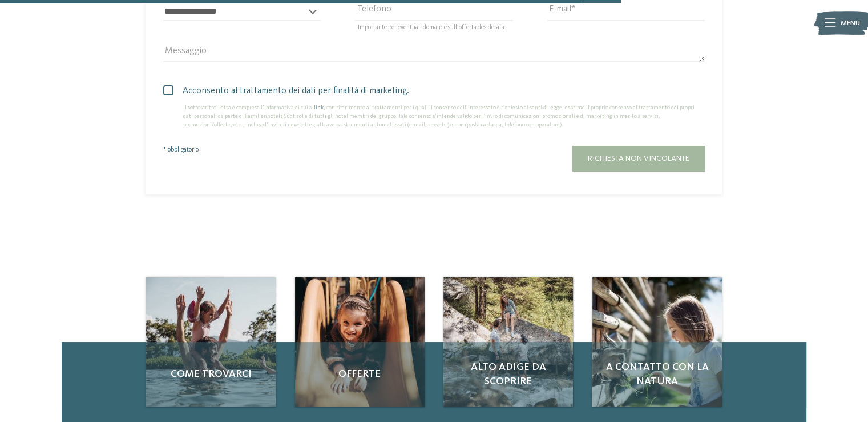 This screenshot has height=422, width=868. What do you see at coordinates (359, 374) in the screenshot?
I see `span: Offerte` at bounding box center [359, 374].